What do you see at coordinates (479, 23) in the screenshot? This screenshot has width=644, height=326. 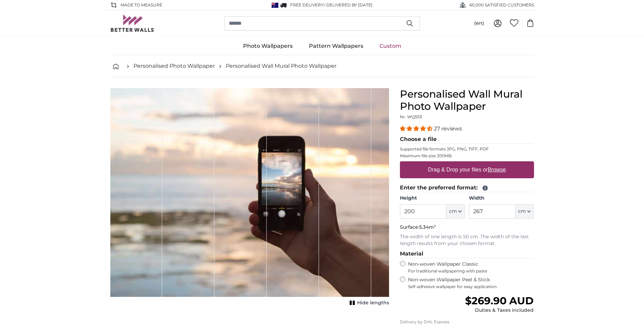 I see `button: (en)` at bounding box center [479, 23].